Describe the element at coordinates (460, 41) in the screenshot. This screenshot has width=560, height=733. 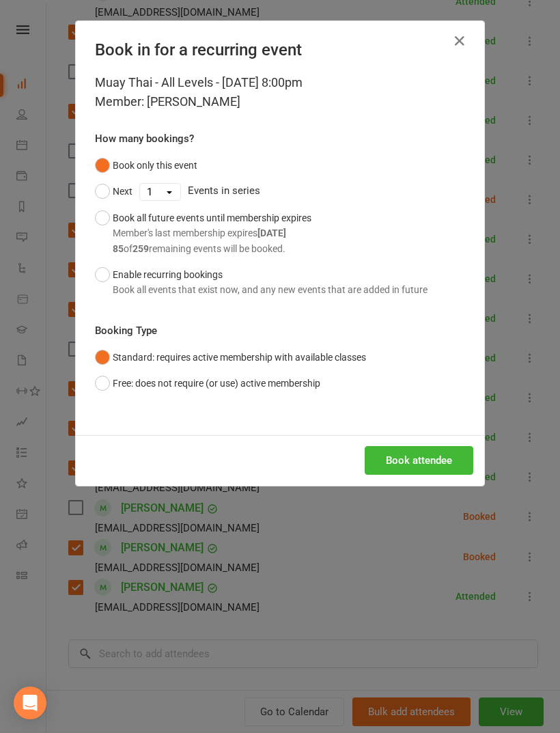
I see `button: Close` at that location.